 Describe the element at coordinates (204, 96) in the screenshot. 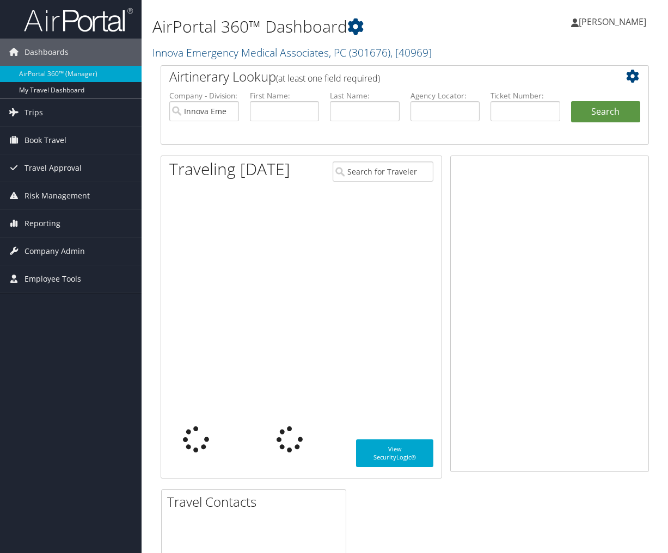

I see `label: Company - Division:` at that location.